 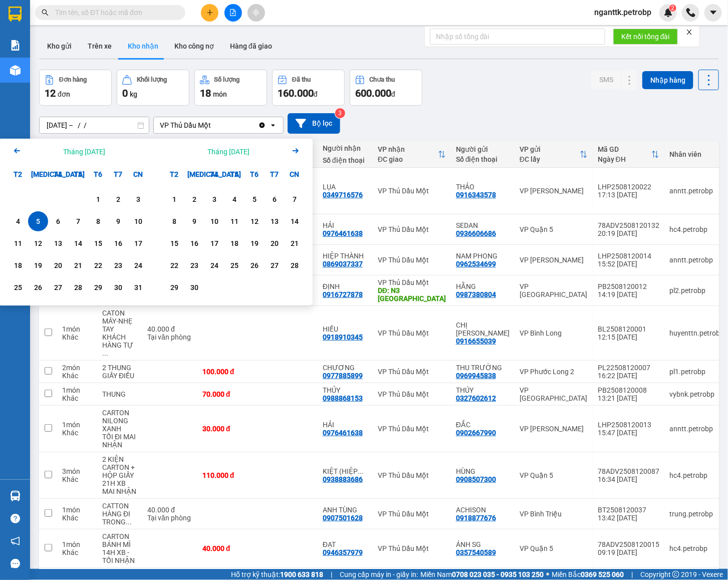 What do you see at coordinates (215, 174) in the screenshot?
I see `div: T4` at bounding box center [215, 174].